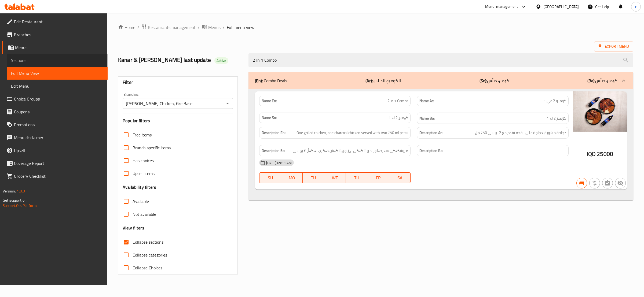  I want to click on span: TU, so click(313, 178).